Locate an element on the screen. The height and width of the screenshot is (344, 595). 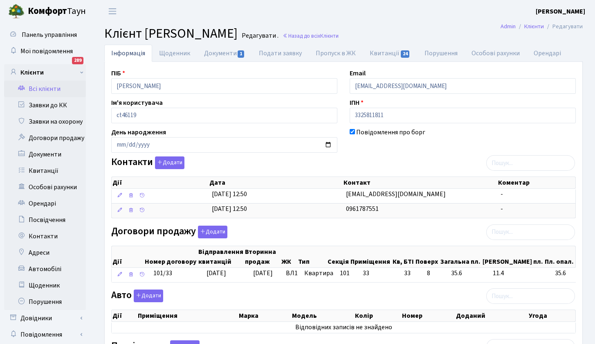
a: Admin is located at coordinates (508, 26).